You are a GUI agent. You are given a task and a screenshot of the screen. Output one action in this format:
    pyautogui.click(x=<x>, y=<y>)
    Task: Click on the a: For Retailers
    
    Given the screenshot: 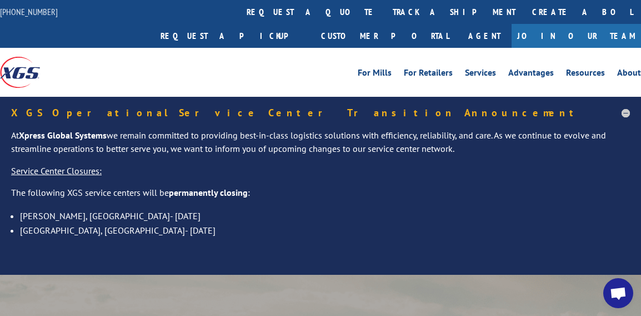 What is the action you would take?
    pyautogui.click(x=428, y=74)
    